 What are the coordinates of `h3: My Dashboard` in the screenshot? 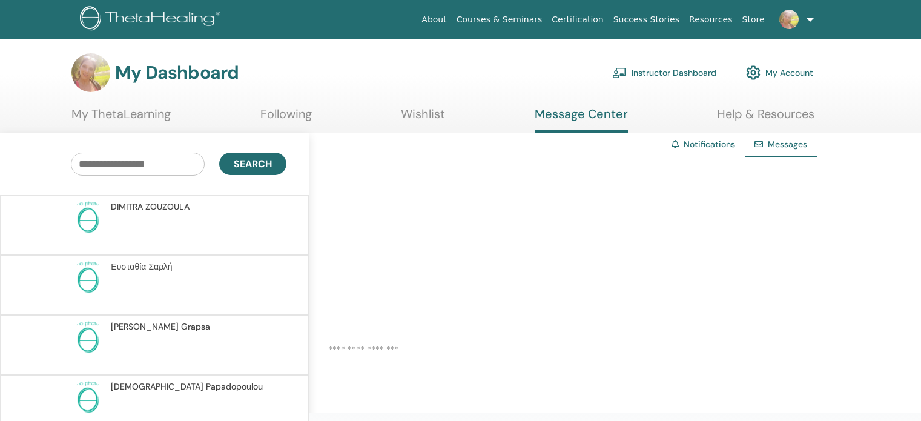 It's located at (177, 73).